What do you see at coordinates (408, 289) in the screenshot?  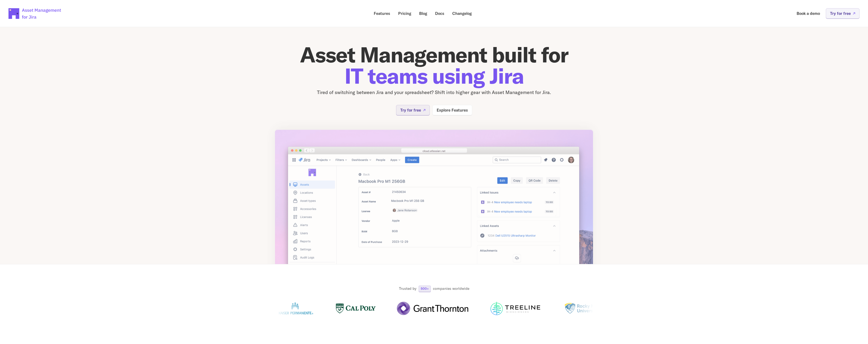 I see `p: Trusted by` at bounding box center [408, 289].